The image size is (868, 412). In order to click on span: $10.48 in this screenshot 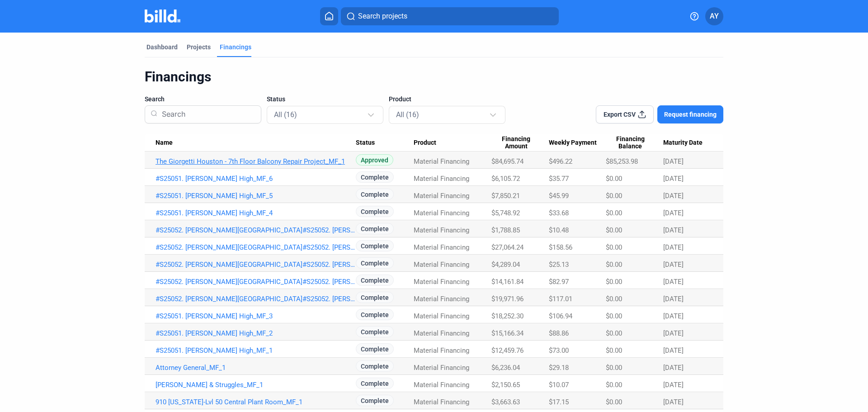, I will do `click(559, 230)`.